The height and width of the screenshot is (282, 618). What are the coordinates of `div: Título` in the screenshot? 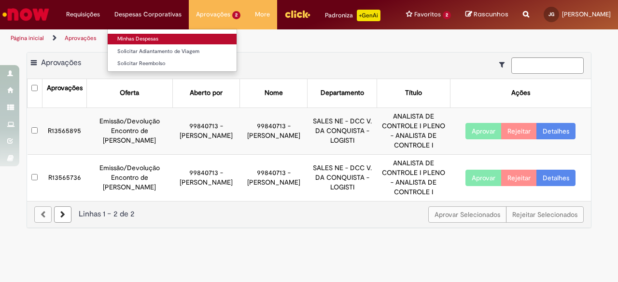 It's located at (413, 93).